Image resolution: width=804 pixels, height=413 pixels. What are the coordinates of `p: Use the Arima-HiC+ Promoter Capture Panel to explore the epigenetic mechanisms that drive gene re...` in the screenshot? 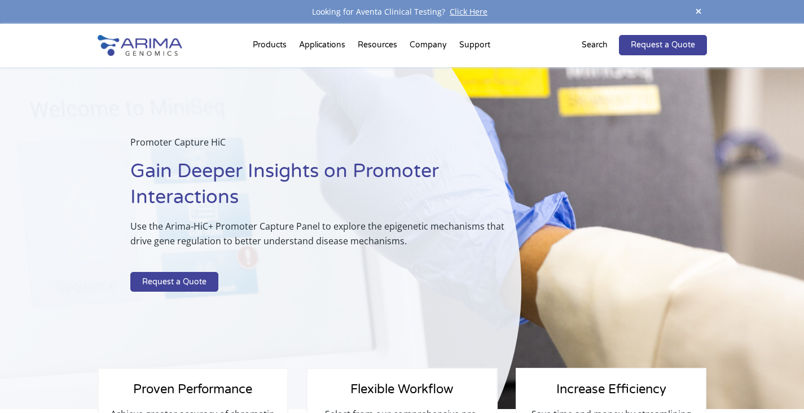 It's located at (320, 238).